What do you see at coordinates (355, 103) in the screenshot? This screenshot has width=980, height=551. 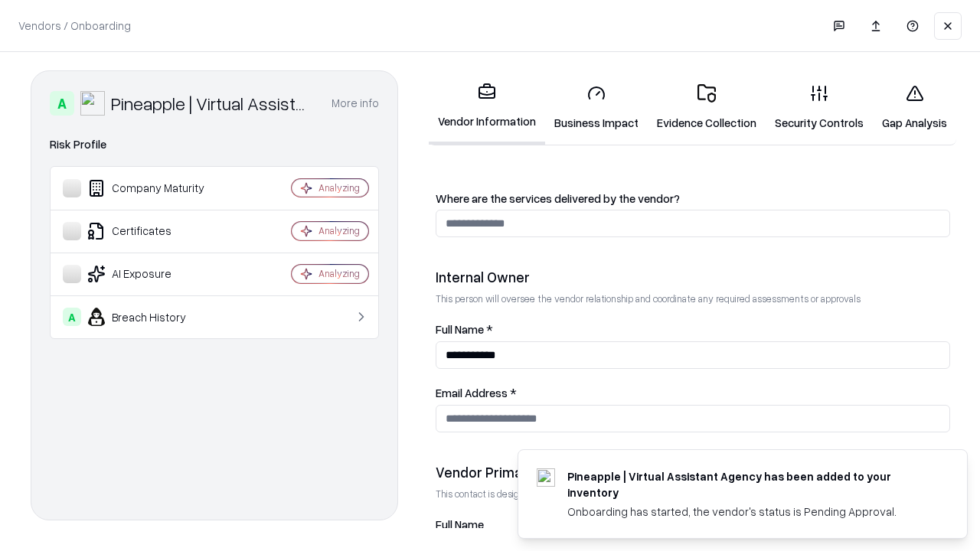 I see `button: More info` at bounding box center [355, 103].